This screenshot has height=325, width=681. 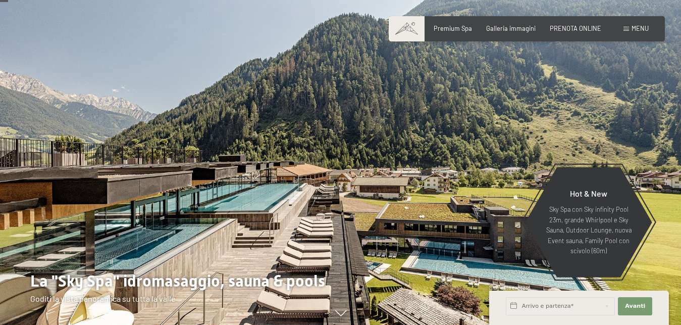 What do you see at coordinates (641, 28) in the screenshot?
I see `span: Menu` at bounding box center [641, 28].